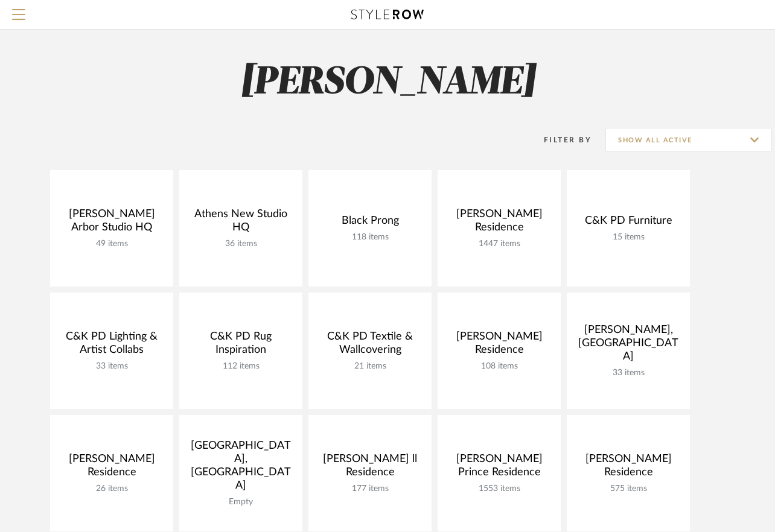 This screenshot has width=775, height=532. Describe the element at coordinates (112, 489) in the screenshot. I see `div: 26 items` at that location.